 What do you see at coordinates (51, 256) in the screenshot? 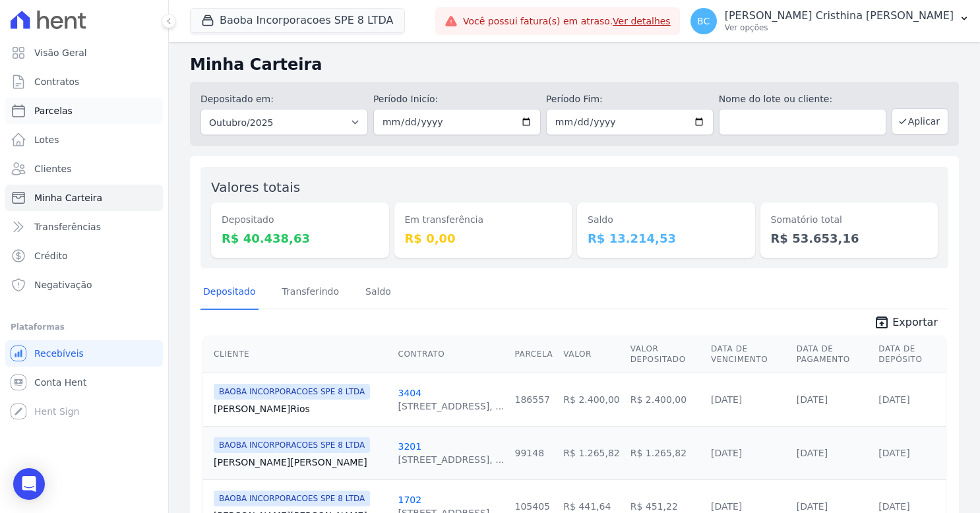
I see `span: Crédito` at bounding box center [51, 256].